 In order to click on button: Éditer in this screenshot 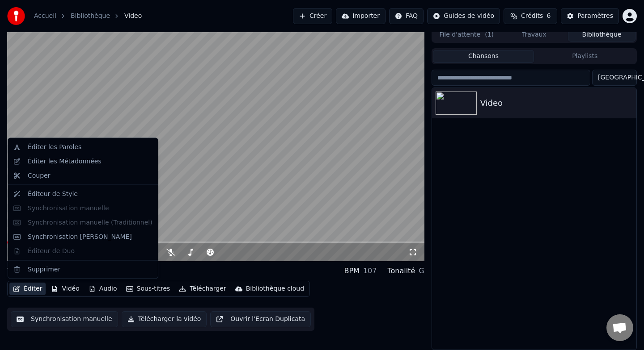, I will do `click(27, 289)`.